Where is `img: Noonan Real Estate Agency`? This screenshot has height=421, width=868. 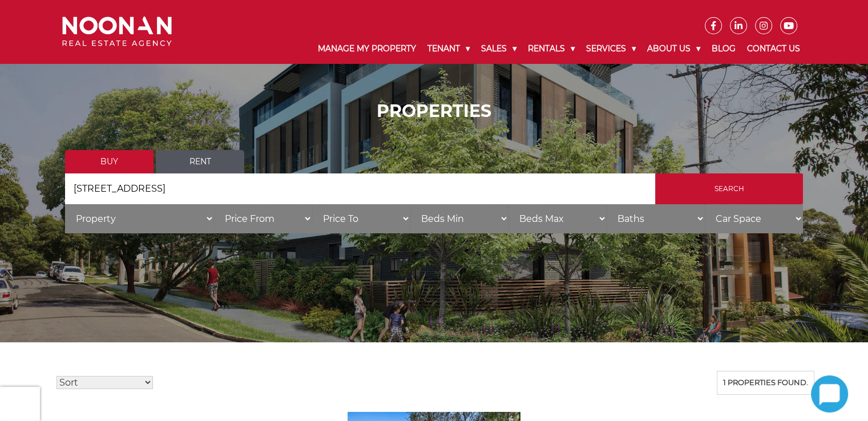
img: Noonan Real Estate Agency is located at coordinates (117, 32).